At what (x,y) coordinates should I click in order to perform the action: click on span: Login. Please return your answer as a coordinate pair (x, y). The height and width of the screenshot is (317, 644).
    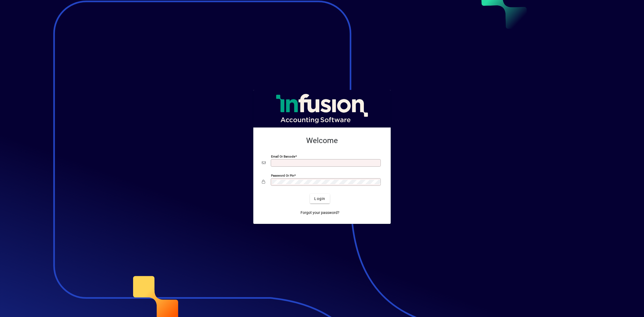
    Looking at the image, I should click on (320, 199).